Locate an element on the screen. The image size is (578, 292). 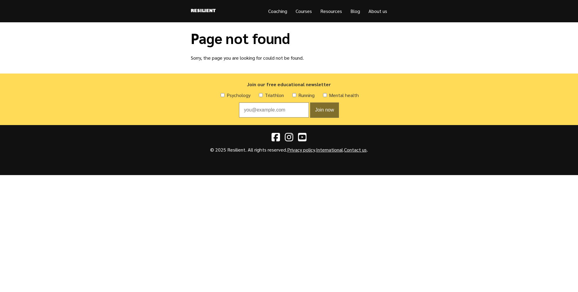
a: Privacy policy is located at coordinates (301, 149).